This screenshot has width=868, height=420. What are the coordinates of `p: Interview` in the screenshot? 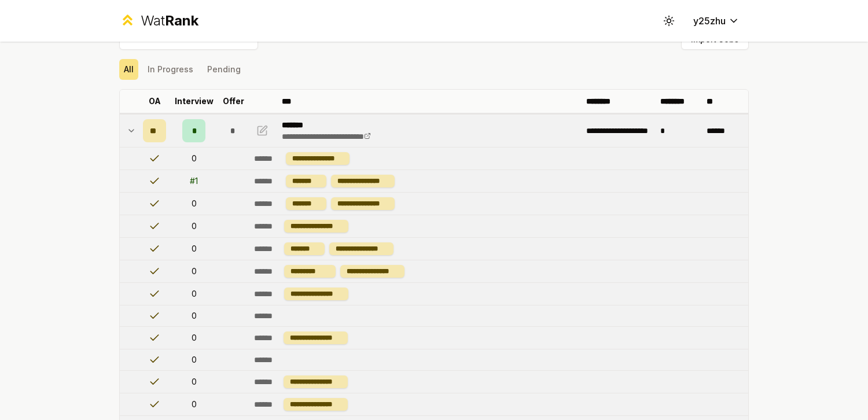 It's located at (194, 101).